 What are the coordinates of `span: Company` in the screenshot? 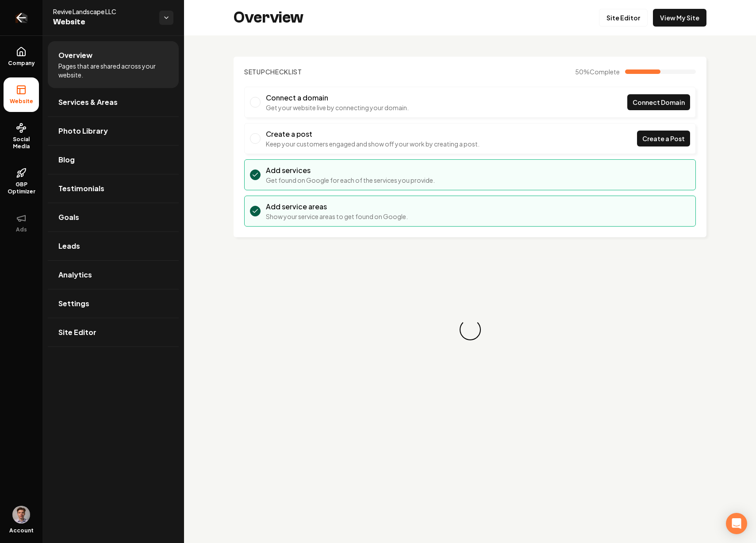 It's located at (21, 63).